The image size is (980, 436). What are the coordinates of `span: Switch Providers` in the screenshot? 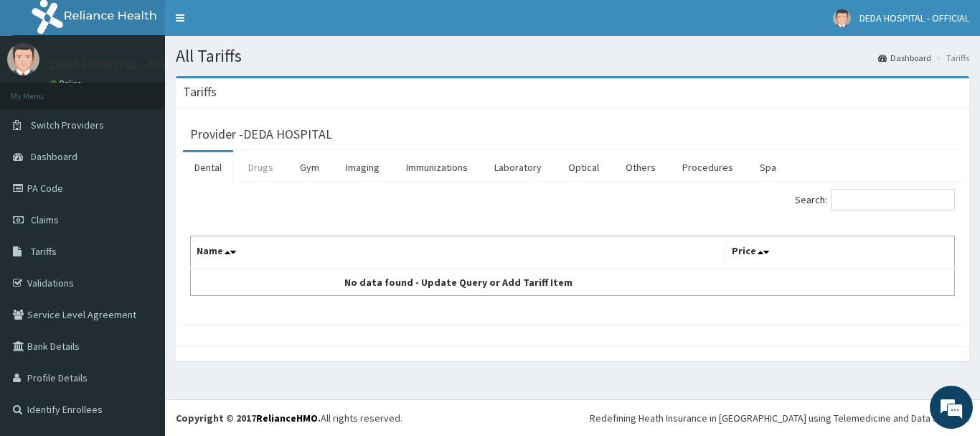 It's located at (68, 125).